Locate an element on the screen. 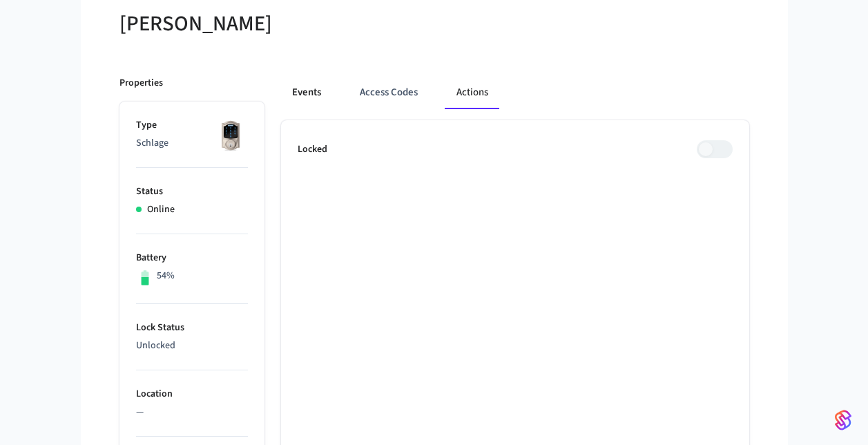  p: Locked is located at coordinates (312, 149).